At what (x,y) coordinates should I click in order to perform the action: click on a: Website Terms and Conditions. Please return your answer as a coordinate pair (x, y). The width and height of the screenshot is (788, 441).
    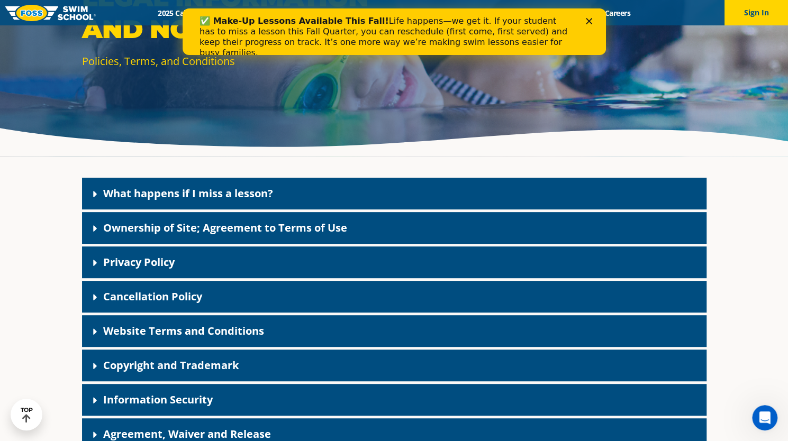
    Looking at the image, I should click on (184, 331).